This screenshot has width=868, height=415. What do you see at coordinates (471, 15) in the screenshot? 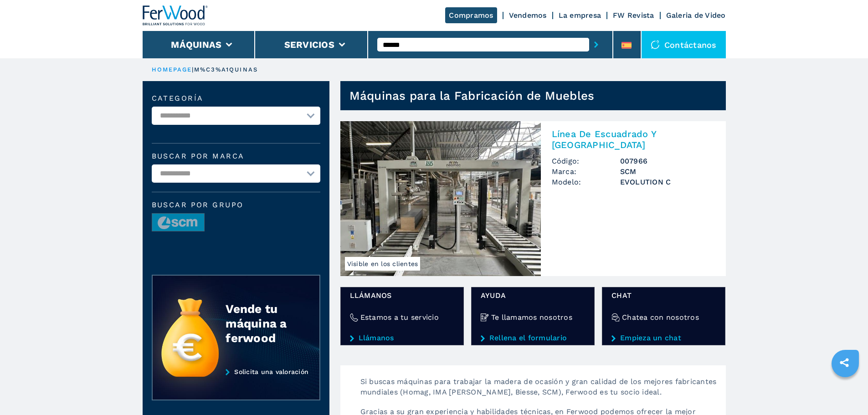
I see `a: Compramos` at bounding box center [471, 15].